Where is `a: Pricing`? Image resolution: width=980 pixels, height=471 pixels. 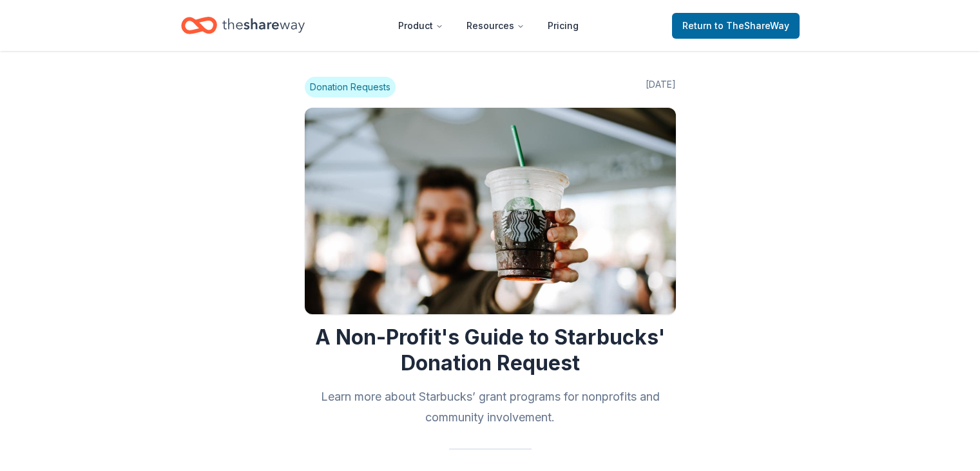
a: Pricing is located at coordinates (563, 26).